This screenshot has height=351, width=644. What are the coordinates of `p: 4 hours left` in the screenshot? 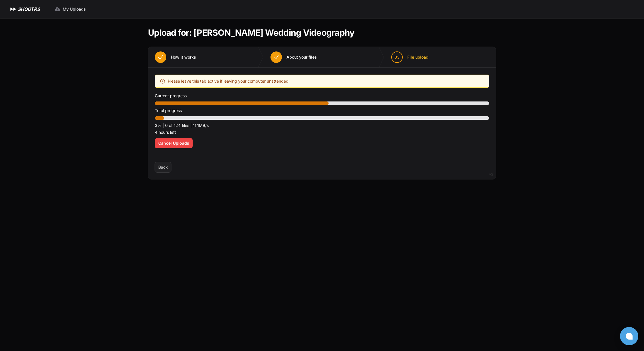 It's located at (322, 133).